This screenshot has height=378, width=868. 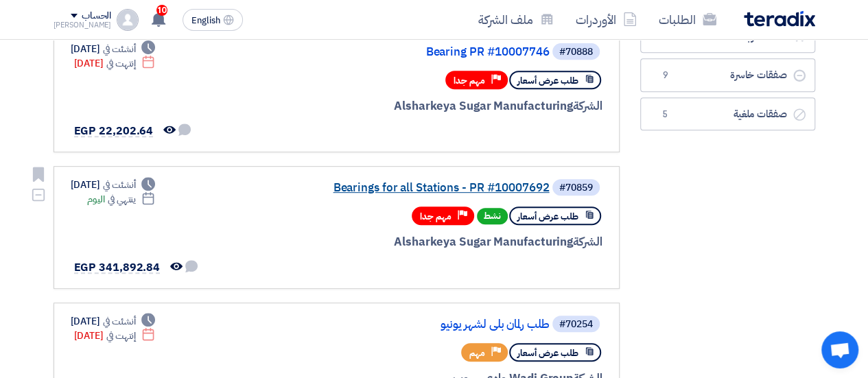 What do you see at coordinates (516, 19) in the screenshot?
I see `a: ملف الشركة` at bounding box center [516, 19].